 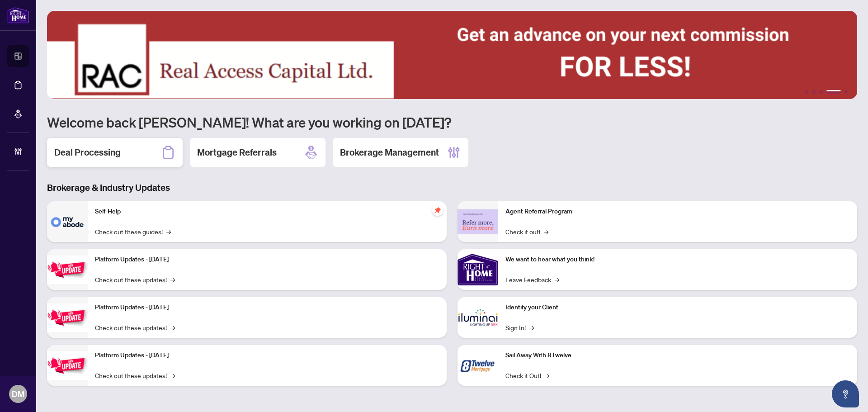 What do you see at coordinates (821, 92) in the screenshot?
I see `button: 3` at bounding box center [821, 92].